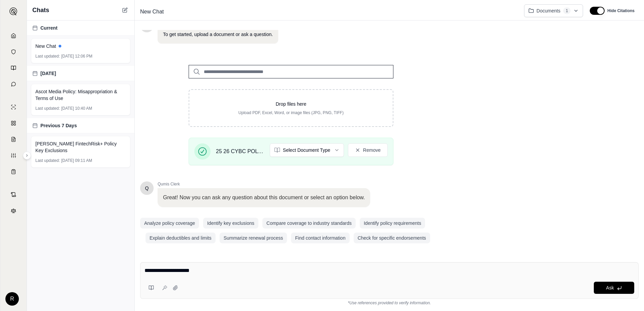 Image resolution: width=644 pixels, height=311 pixels. What do you see at coordinates (392, 223) in the screenshot?
I see `button: Identify policy requirements` at bounding box center [392, 223].